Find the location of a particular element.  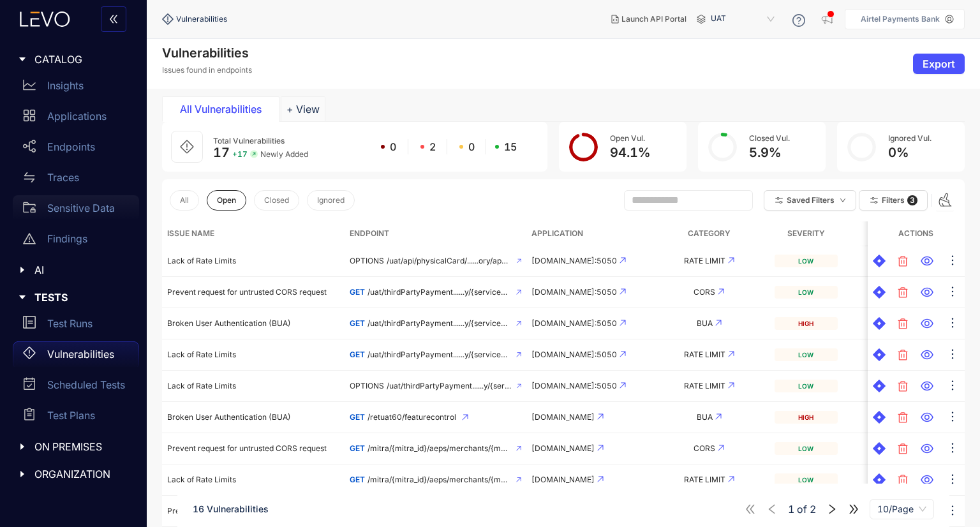

span: swap is located at coordinates (29, 177).